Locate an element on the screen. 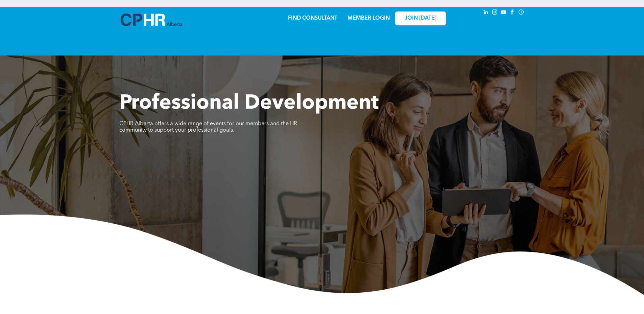  a: facebook is located at coordinates (512, 13).